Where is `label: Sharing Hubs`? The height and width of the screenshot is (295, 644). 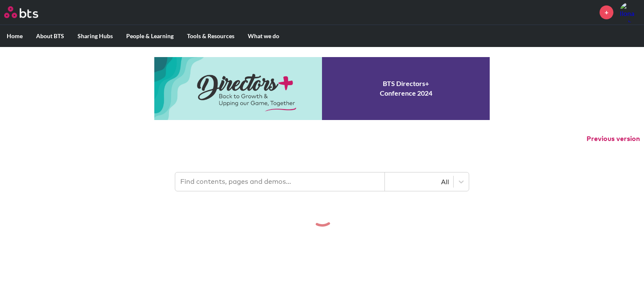 label: Sharing Hubs is located at coordinates (95, 36).